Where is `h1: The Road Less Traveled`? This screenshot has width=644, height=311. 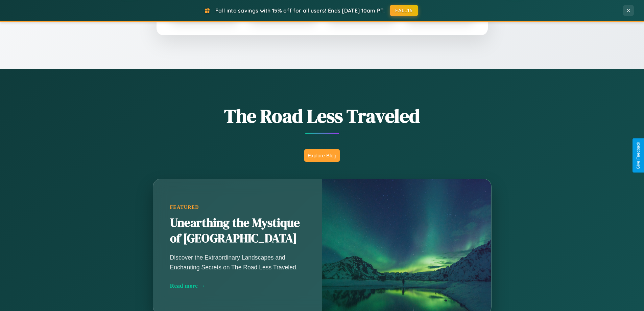
h1: The Road Less Traveled is located at coordinates (322, 116).